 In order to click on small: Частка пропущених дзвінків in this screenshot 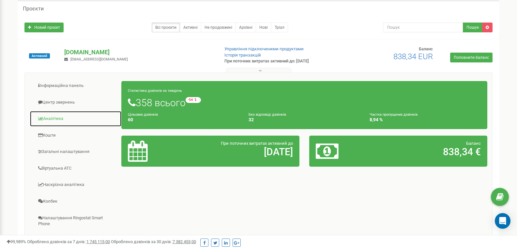, I will do `click(394, 114)`.